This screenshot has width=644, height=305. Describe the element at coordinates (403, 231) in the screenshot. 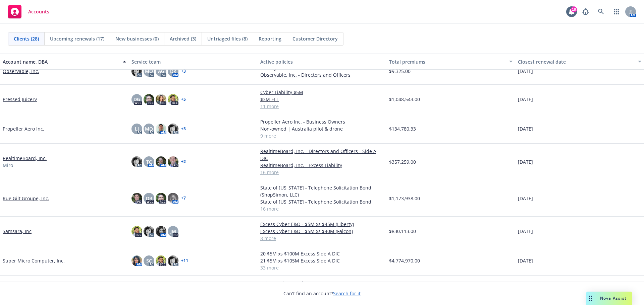

I see `span: $830,113.00` at that location.